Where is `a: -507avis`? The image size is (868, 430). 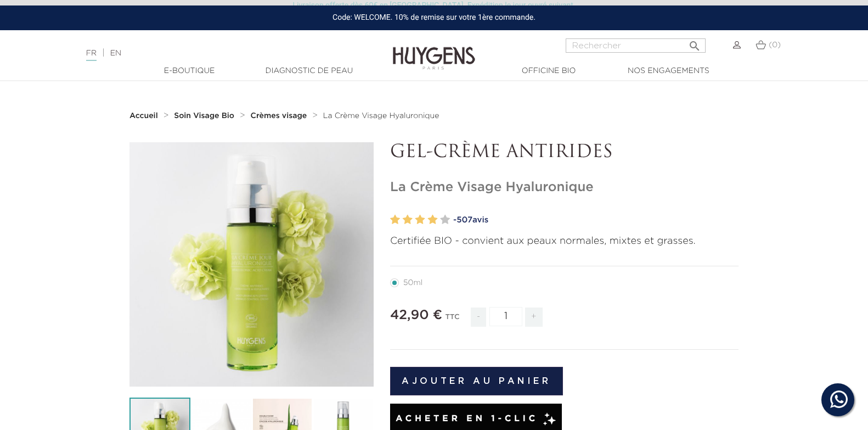 a: -507avis is located at coordinates (596, 220).